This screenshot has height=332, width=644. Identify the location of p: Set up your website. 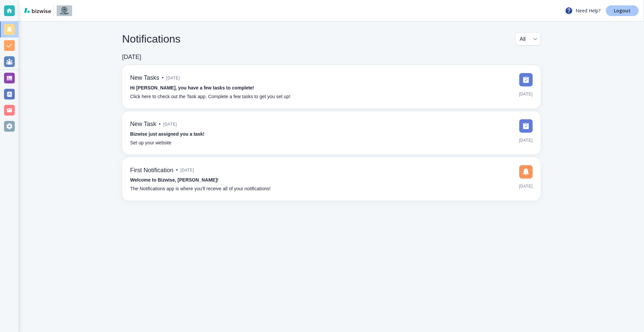
(151, 143).